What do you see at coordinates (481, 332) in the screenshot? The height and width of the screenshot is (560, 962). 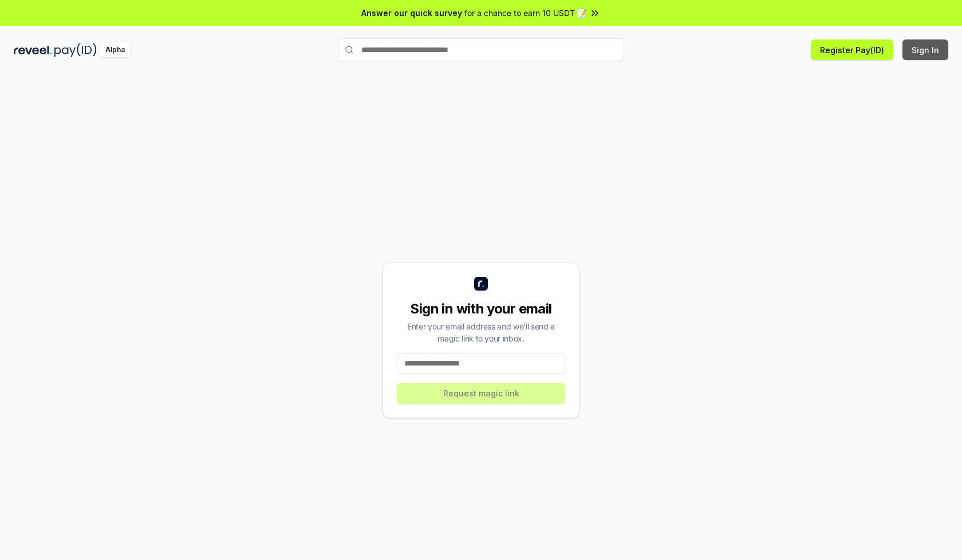 I see `div: Enter your email address and we’ll send a magic link to your inbox.` at bounding box center [481, 332].